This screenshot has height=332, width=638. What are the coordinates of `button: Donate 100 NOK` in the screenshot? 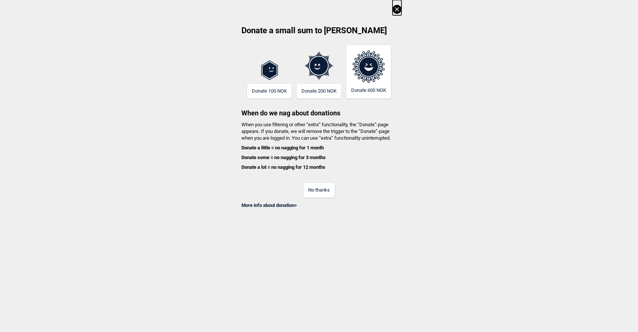 It's located at (269, 91).